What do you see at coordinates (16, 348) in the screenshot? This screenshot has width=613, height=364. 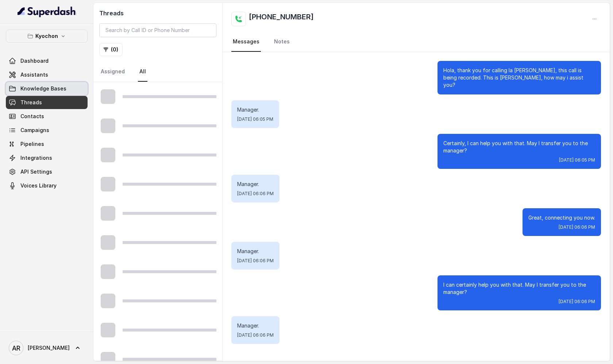 I see `text: AR` at bounding box center [16, 348].